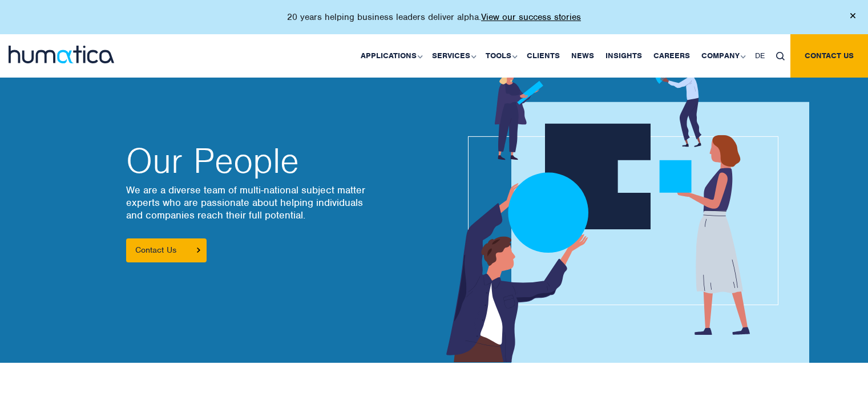 Image resolution: width=868 pixels, height=401 pixels. Describe the element at coordinates (543, 56) in the screenshot. I see `a: Clients` at that location.